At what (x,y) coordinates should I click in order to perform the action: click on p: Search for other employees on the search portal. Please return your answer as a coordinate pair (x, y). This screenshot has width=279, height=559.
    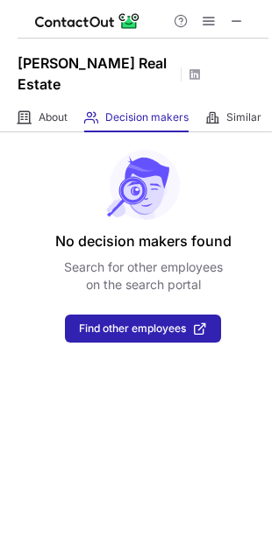
    Looking at the image, I should click on (143, 276).